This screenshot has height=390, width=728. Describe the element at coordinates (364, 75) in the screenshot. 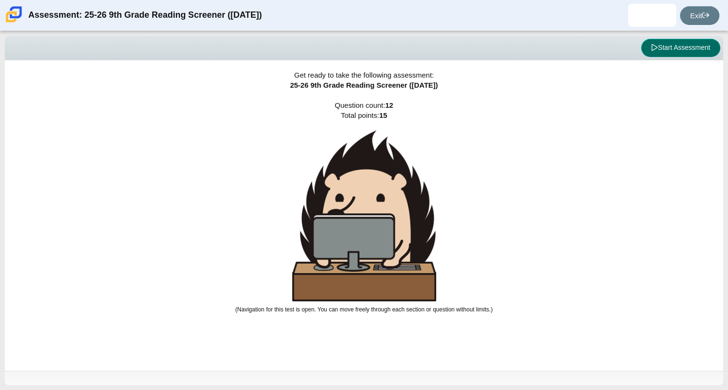

I see `span: Get ready to take the following assessment:` at that location.